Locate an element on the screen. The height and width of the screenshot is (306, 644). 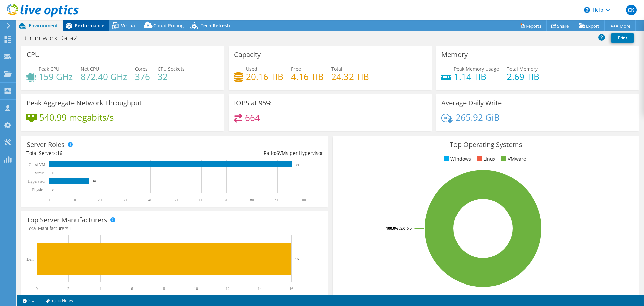
span: 6 is located at coordinates (278, 153).